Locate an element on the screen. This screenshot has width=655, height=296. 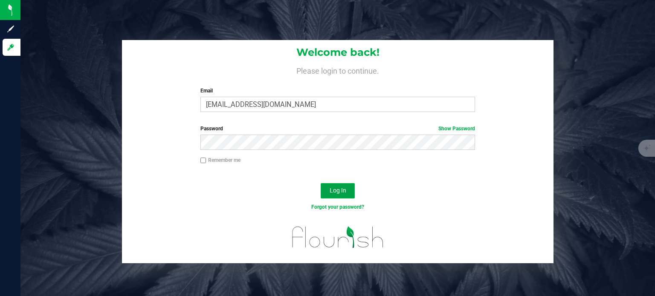
inline-svg: Log in is located at coordinates (11, 47).